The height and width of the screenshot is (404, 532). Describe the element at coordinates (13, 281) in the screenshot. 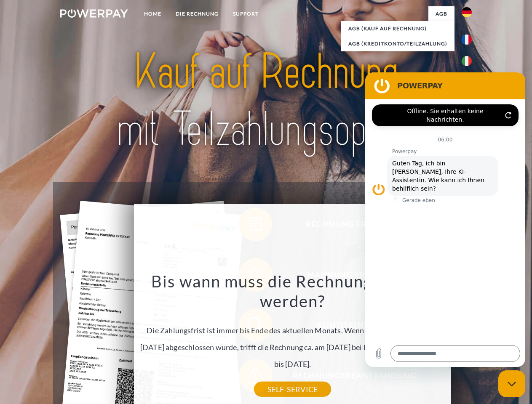

I see `button: Datei hochladen` at that location.